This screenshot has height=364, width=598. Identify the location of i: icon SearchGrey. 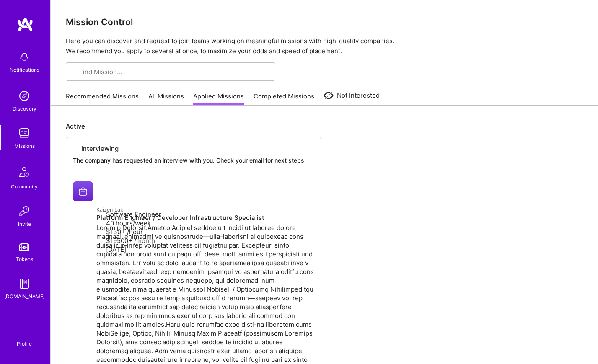
(75, 72).